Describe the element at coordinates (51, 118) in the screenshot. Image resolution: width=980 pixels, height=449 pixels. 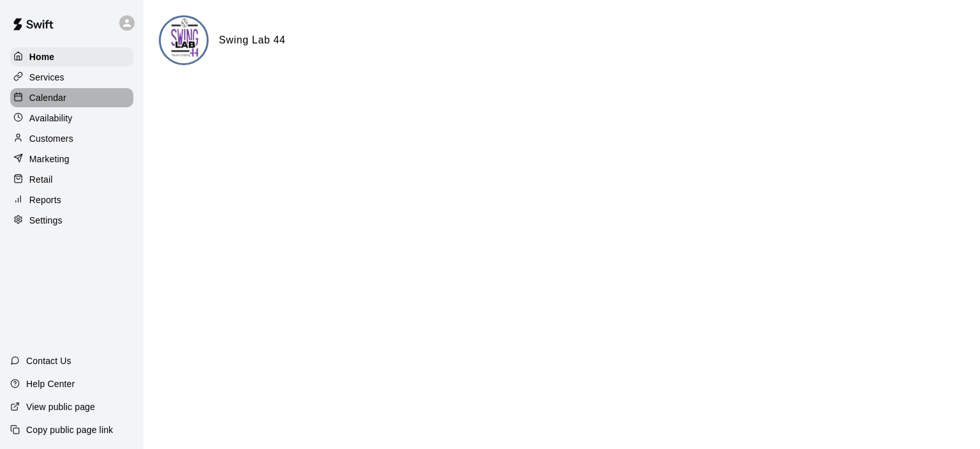
I see `p: Availability` at that location.